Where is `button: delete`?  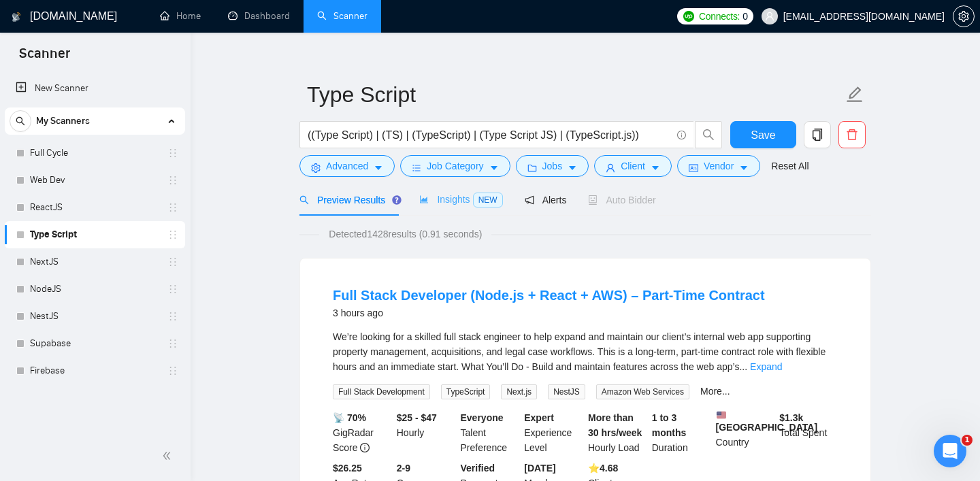 button: delete is located at coordinates (852, 135).